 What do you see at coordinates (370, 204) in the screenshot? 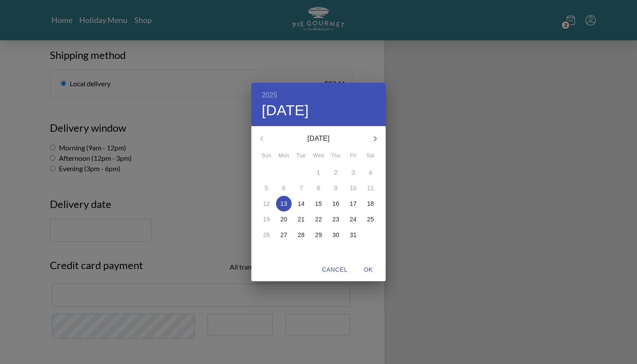
I see `p: 18` at bounding box center [370, 204].